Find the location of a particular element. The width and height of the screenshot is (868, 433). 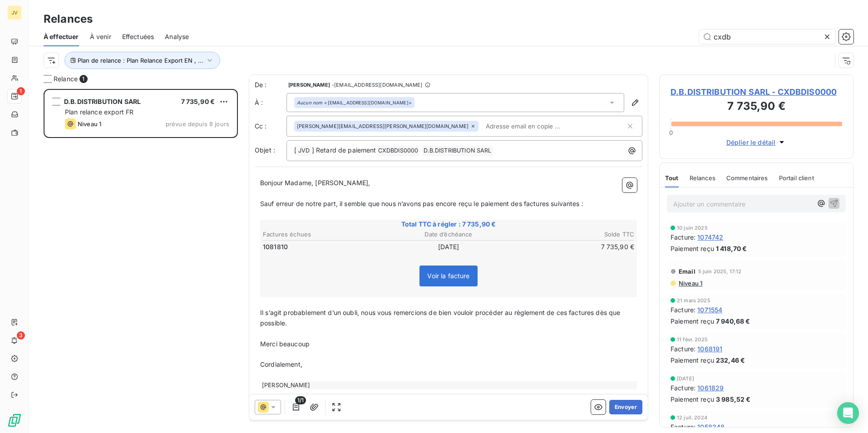

input: Adresse email en copie ... is located at coordinates (534, 126).